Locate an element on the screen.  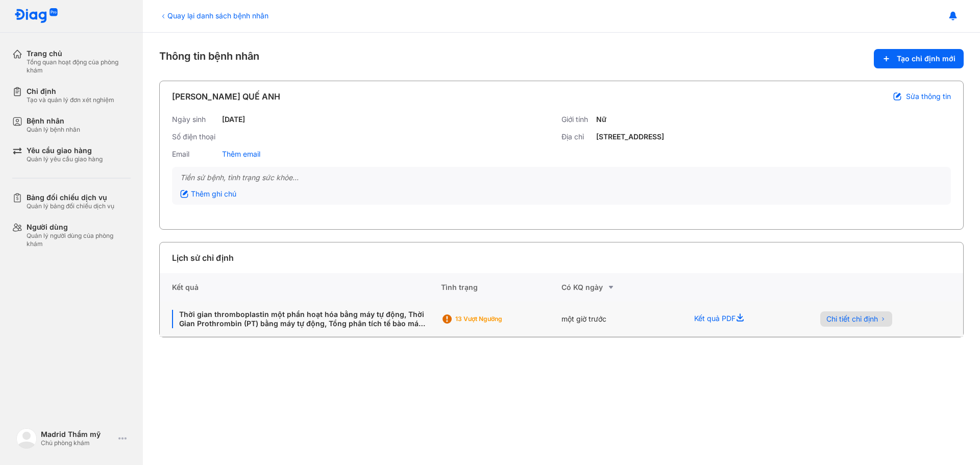
span: Chi tiết chỉ định is located at coordinates (852, 319).